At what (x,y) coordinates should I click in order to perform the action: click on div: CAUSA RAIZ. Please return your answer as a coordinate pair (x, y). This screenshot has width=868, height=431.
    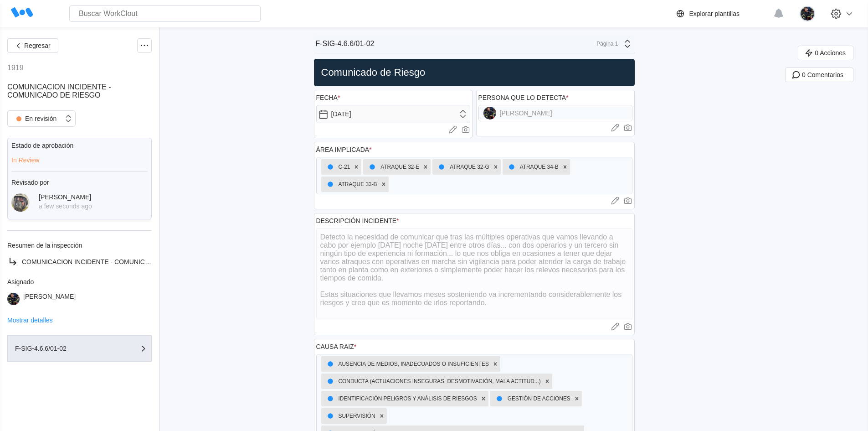
    Looking at the image, I should click on (337, 347).